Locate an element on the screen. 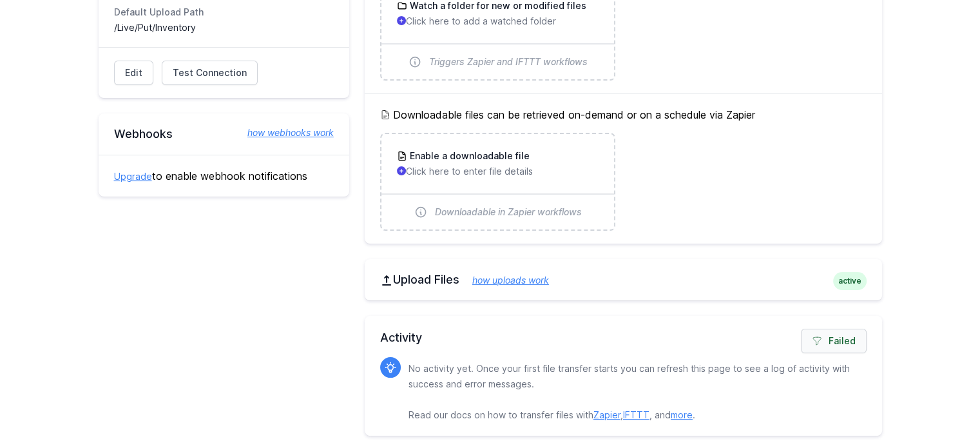  h2: Webhooks is located at coordinates (224, 134).